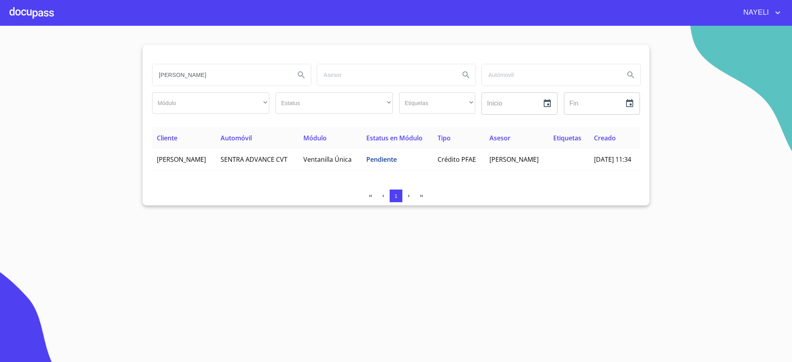 Image resolution: width=792 pixels, height=362 pixels. I want to click on span: Tipo, so click(444, 138).